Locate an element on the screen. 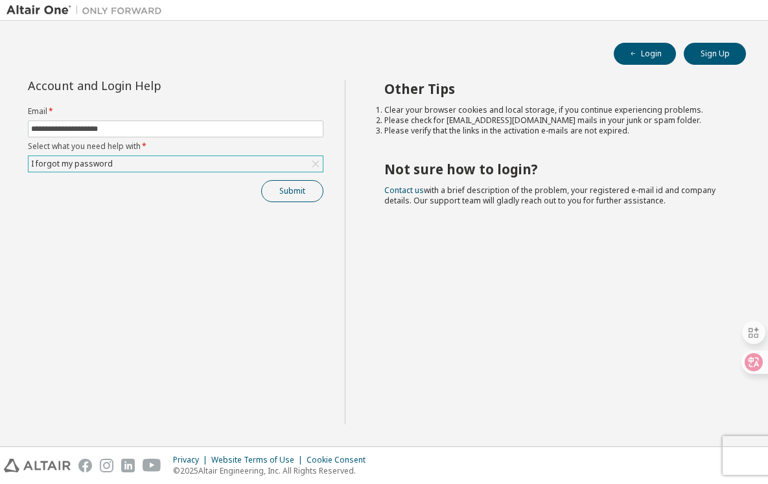 The width and height of the screenshot is (768, 484). img: instagram.svg is located at coordinates (106, 465).